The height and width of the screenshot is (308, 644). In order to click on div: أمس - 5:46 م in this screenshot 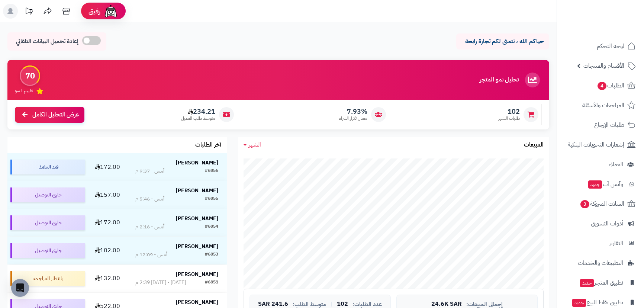, I will do `click(150, 199)`.